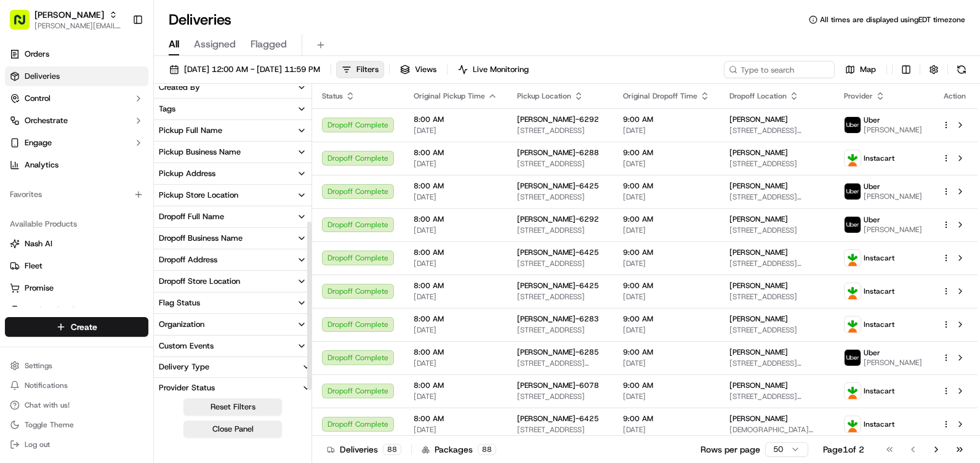 This screenshot has height=463, width=980. Describe the element at coordinates (127, 85) in the screenshot. I see `input: Got a question? Start typing here...` at that location.